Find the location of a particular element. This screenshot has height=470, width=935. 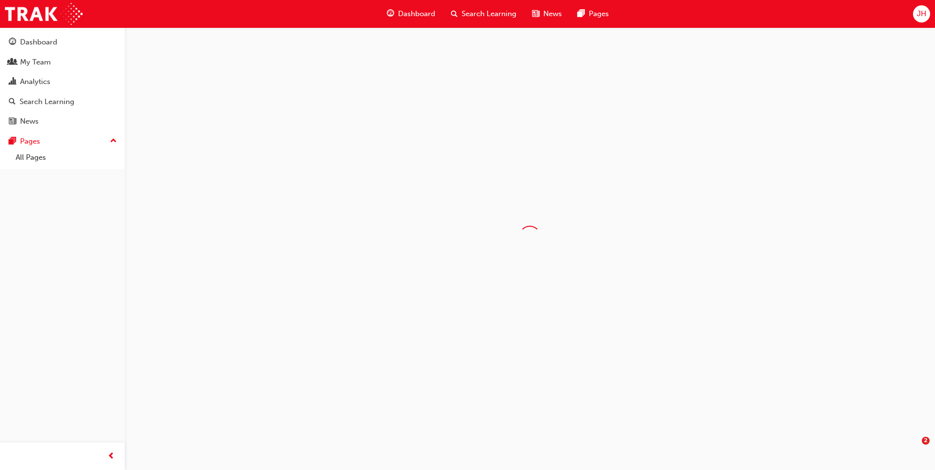

a: All Pages is located at coordinates (66, 157).